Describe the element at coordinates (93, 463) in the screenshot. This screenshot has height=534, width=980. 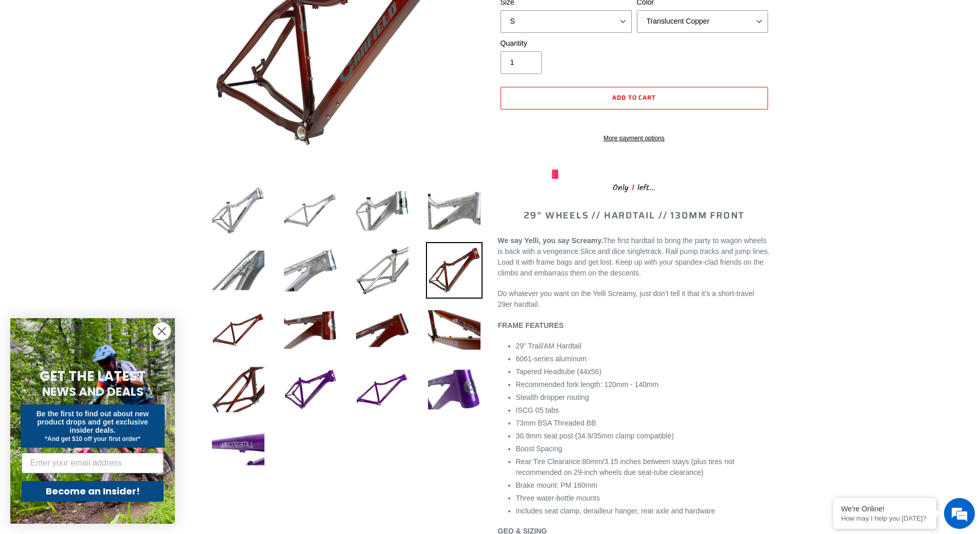
I see `input: Enter your email address` at that location.